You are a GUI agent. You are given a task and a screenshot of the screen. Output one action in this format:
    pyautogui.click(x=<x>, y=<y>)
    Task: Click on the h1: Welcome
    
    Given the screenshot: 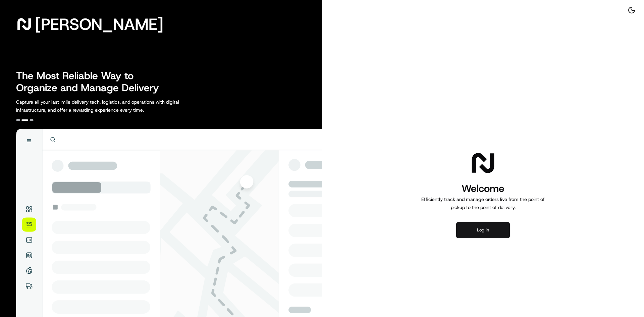 What is the action you would take?
    pyautogui.click(x=483, y=189)
    